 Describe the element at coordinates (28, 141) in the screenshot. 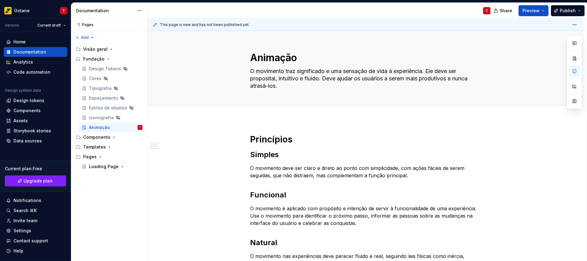

I see `div: Data sources` at that location.